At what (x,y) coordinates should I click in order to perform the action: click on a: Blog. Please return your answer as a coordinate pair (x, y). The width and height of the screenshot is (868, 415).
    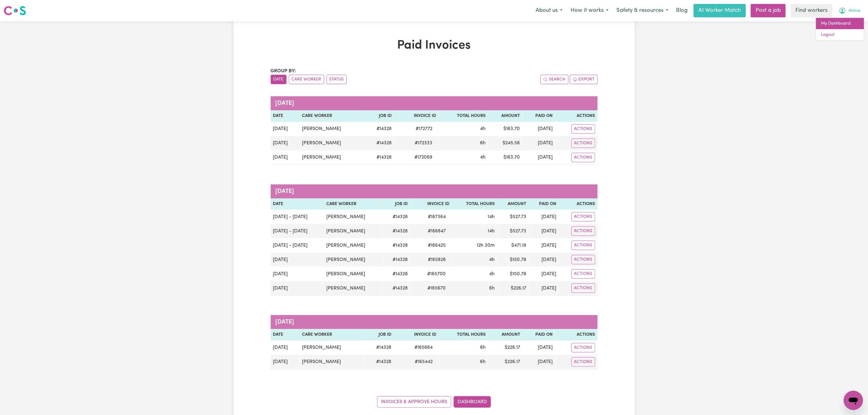
    Looking at the image, I should click on (682, 11).